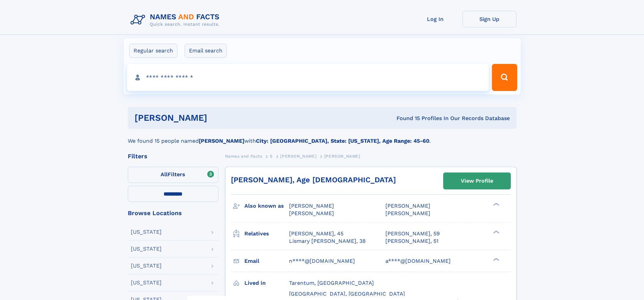  I want to click on h3: Email, so click(267, 261).